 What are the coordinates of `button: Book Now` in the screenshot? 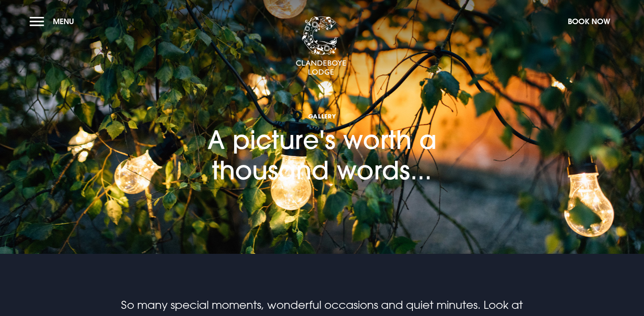 It's located at (589, 21).